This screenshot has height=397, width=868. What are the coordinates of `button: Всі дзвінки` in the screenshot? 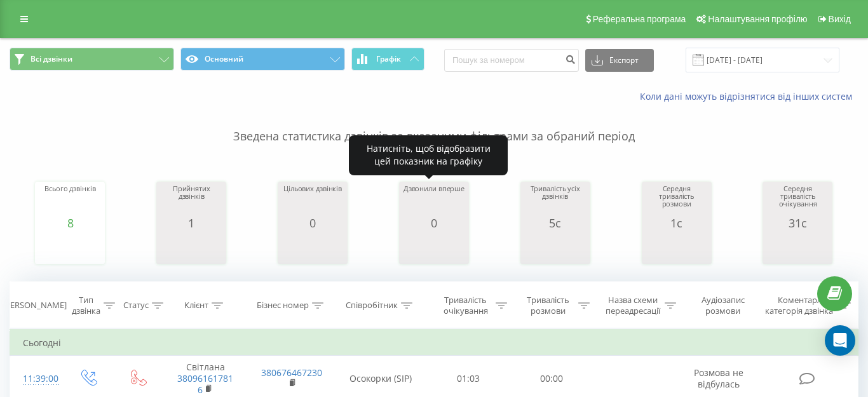 It's located at (92, 59).